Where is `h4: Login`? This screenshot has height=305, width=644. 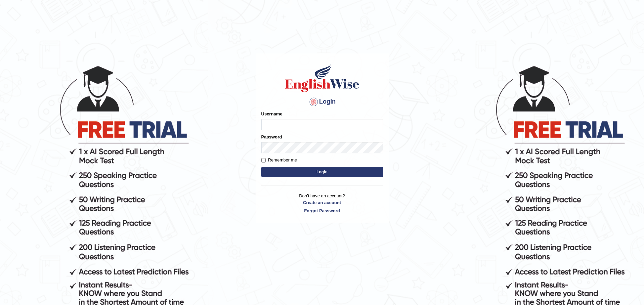
h4: Login is located at coordinates (322, 102).